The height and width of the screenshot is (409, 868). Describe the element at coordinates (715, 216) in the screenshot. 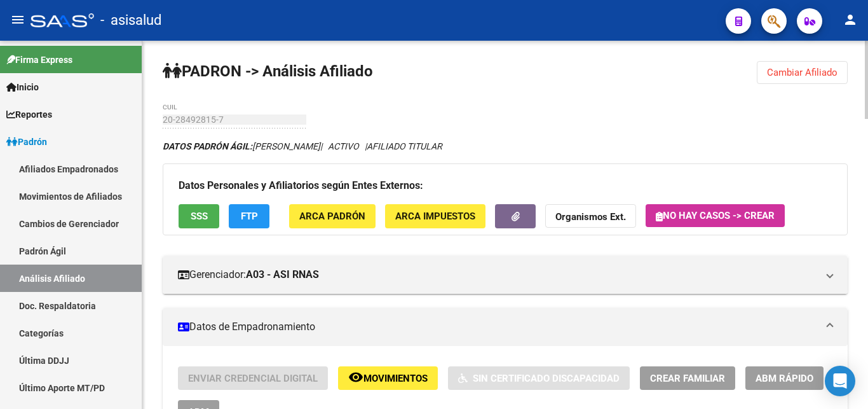

I see `span: No hay casos -> Crear` at that location.